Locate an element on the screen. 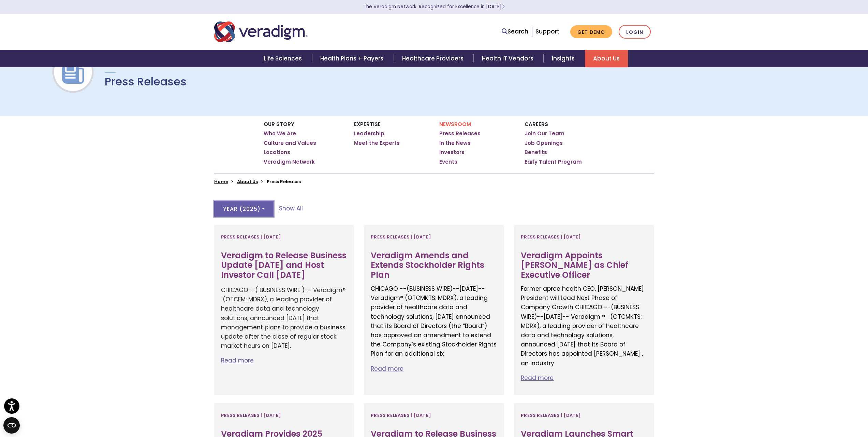  a: Meet the Experts is located at coordinates (377, 143).